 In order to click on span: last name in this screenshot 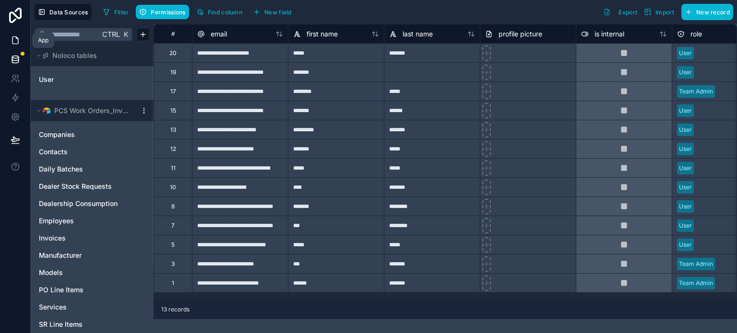, I will do `click(417, 34)`.